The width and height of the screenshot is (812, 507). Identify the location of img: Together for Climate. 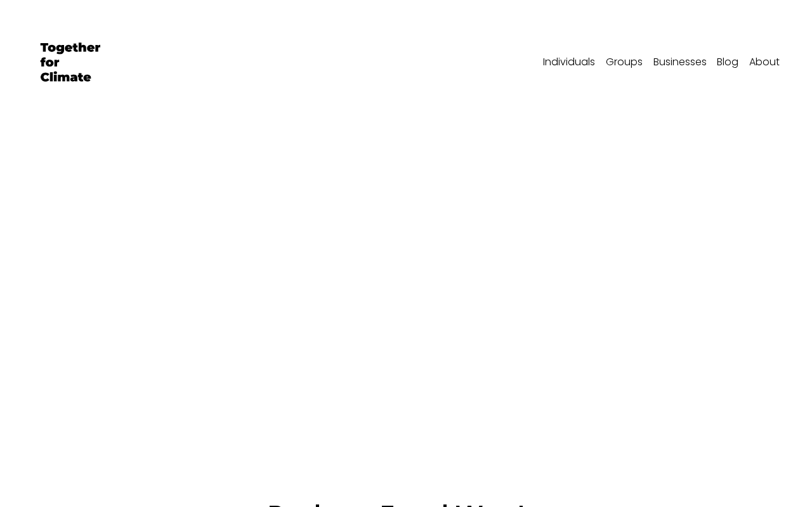
(71, 62).